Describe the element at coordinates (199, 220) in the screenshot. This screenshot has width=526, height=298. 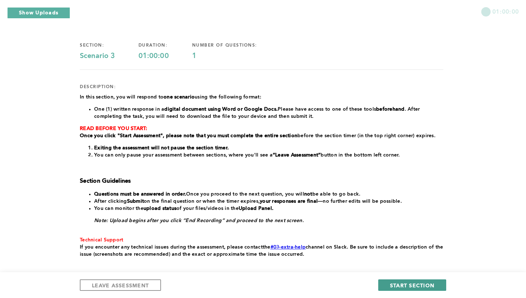
I see `em: Note: Upload begins after you click “End Recording” and proceed to the next screen.` at that location.